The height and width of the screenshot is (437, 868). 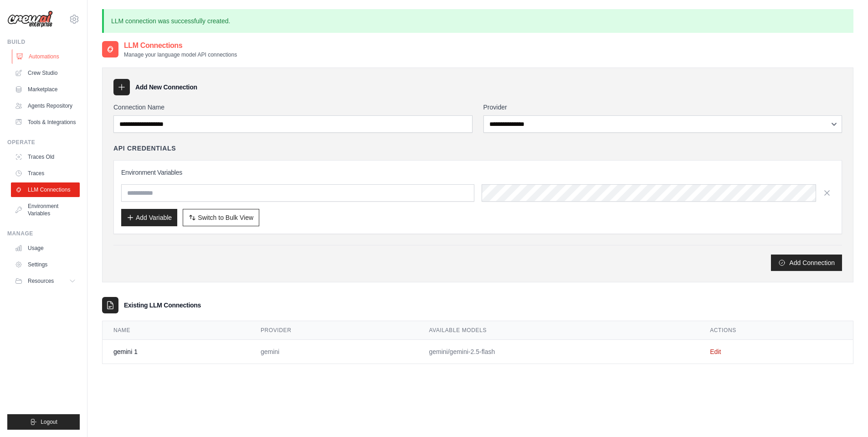 I want to click on a: Edit, so click(x=715, y=351).